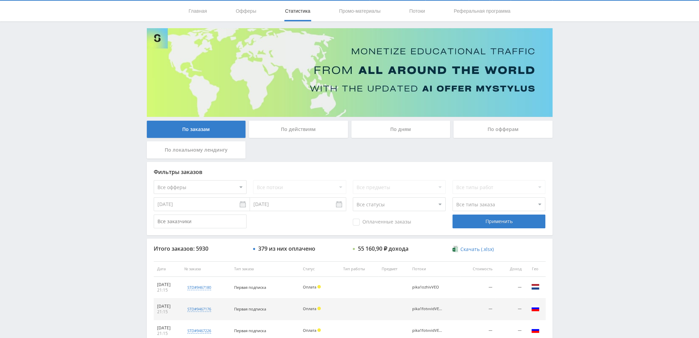 The width and height of the screenshot is (699, 338). Describe the element at coordinates (199, 287) in the screenshot. I see `div: std#9467180` at that location.